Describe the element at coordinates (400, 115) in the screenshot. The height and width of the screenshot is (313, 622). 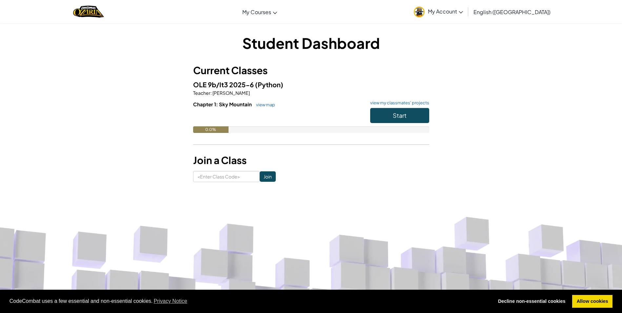
I see `button: Start` at that location.